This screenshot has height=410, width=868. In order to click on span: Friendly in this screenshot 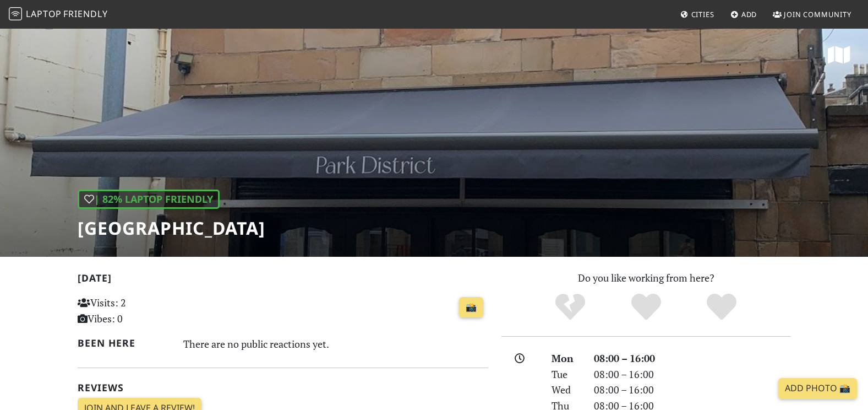, I will do `click(85, 14)`.